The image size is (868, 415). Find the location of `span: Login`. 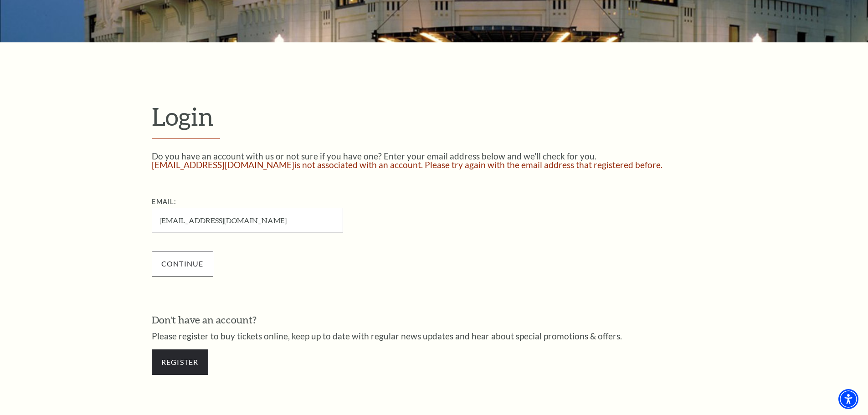

span: Login is located at coordinates (183, 116).